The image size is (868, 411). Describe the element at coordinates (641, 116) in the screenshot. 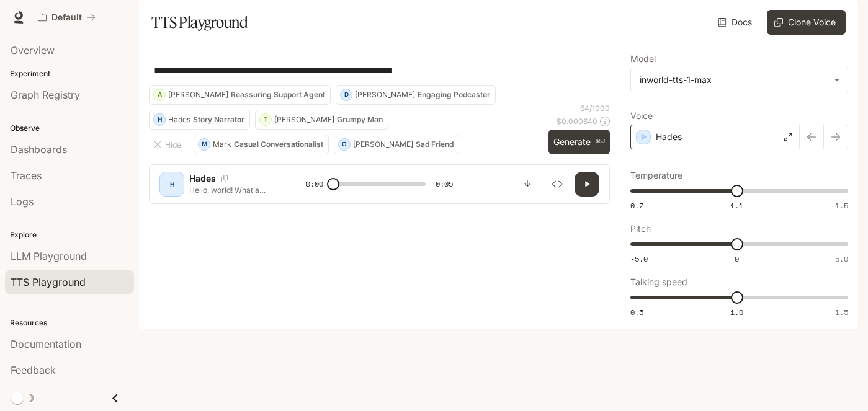

I see `p: Voice` at that location.